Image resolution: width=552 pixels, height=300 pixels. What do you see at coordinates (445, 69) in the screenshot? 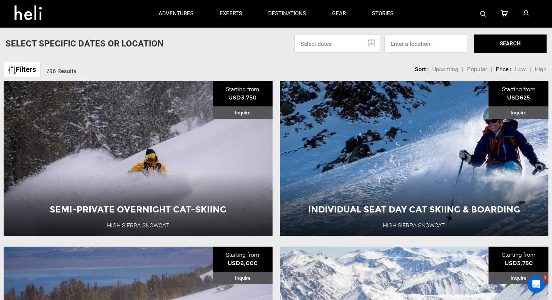
I see `span: Upcoming` at bounding box center [445, 69].